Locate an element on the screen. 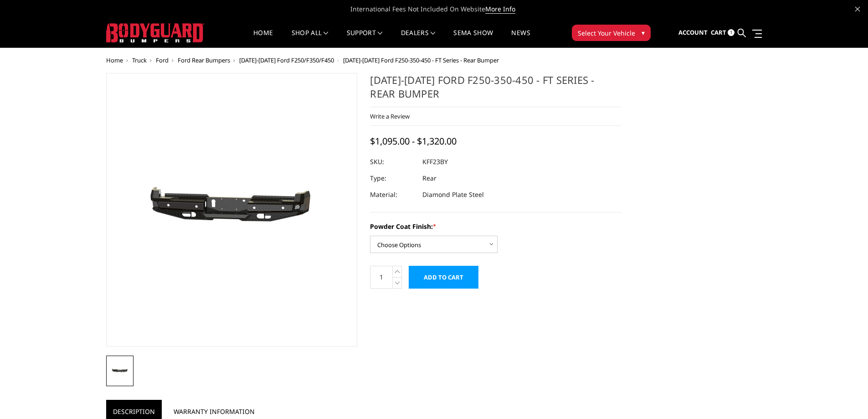  span: Cart is located at coordinates (718, 33).